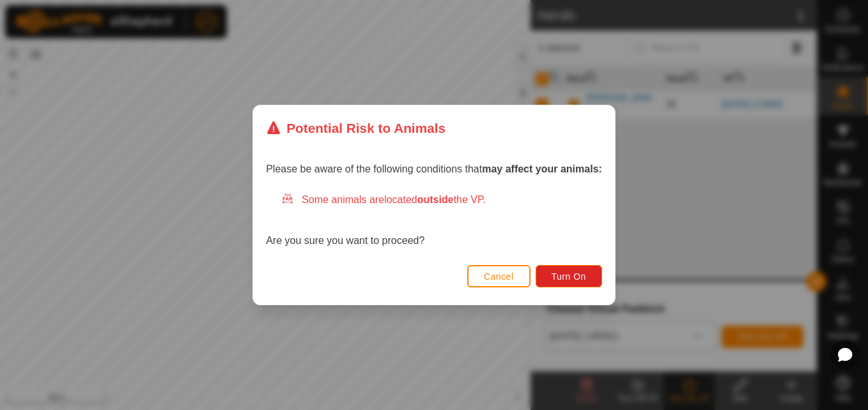 Image resolution: width=868 pixels, height=410 pixels. What do you see at coordinates (542, 169) in the screenshot?
I see `strong: may affect your animals:` at bounding box center [542, 169].